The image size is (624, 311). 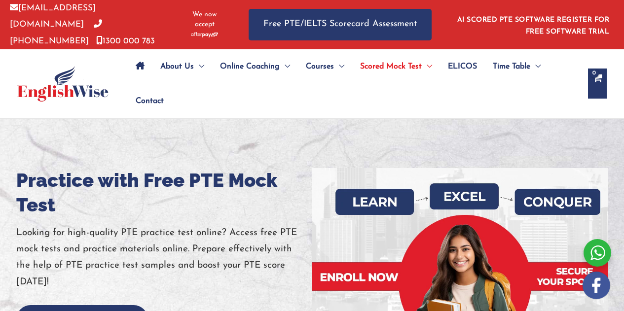 What do you see at coordinates (146, 101) in the screenshot?
I see `a: Contact` at bounding box center [146, 101].